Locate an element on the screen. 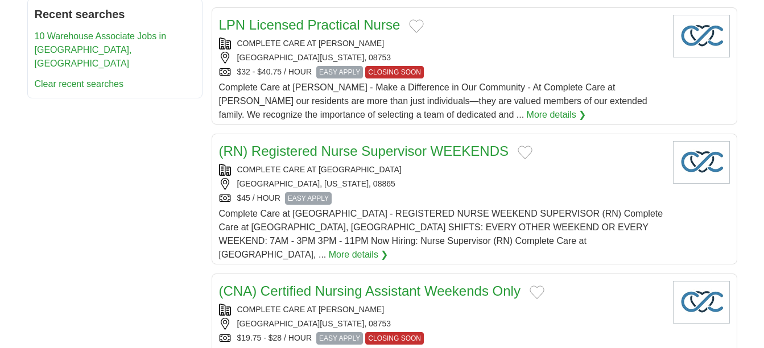 The image size is (764, 348). div: $32 - $40.75 / HOUR is located at coordinates (442, 72).